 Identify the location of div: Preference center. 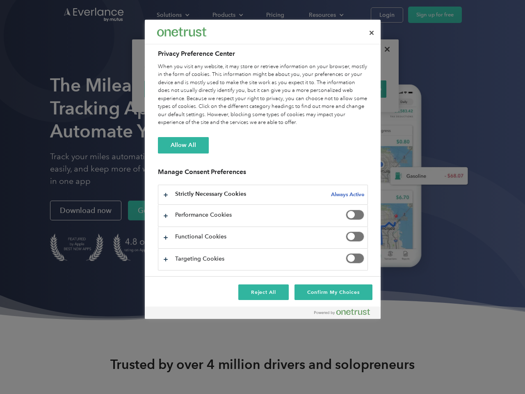
(262, 169).